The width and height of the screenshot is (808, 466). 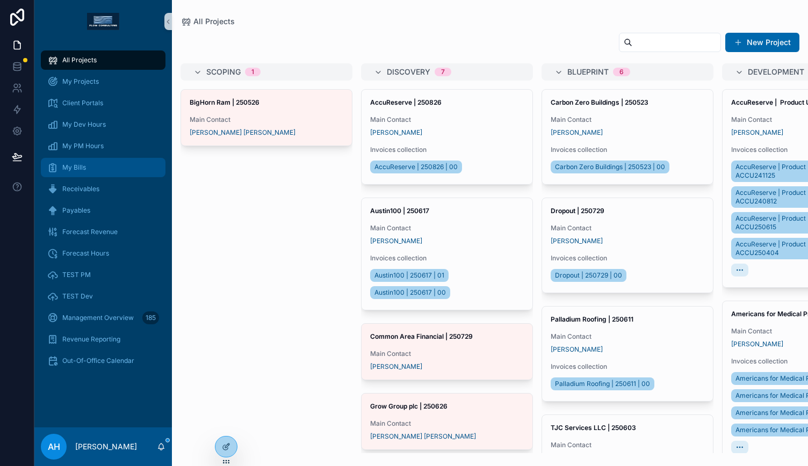 What do you see at coordinates (762, 42) in the screenshot?
I see `button: New Project` at bounding box center [762, 42].